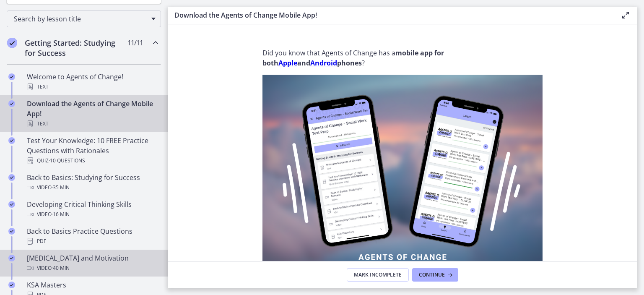 The image size is (644, 295). I want to click on button: Continue, so click(435, 275).